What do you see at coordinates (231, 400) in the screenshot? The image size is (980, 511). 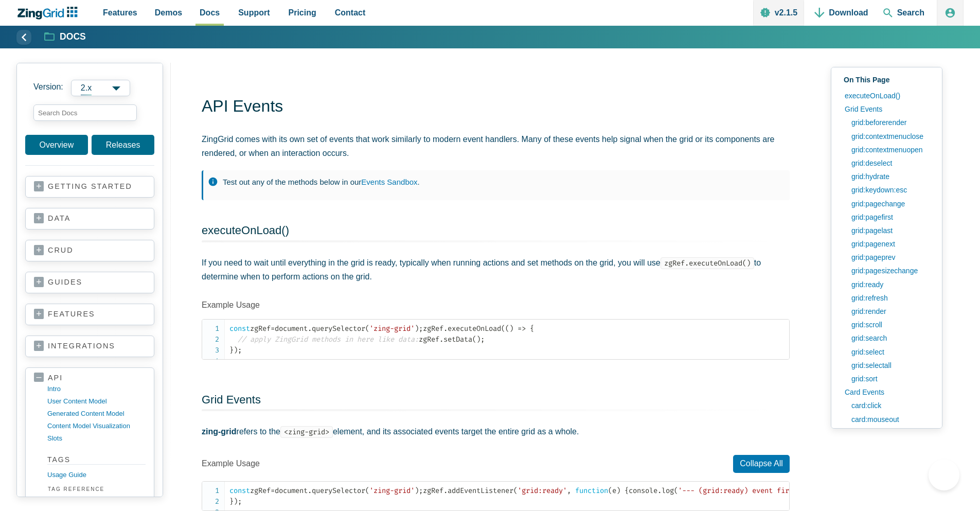 I see `span: Grid Events` at bounding box center [231, 400].